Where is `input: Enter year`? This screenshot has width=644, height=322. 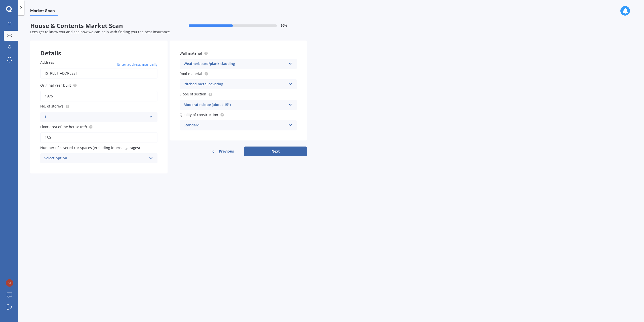 input: Enter year is located at coordinates (99, 96).